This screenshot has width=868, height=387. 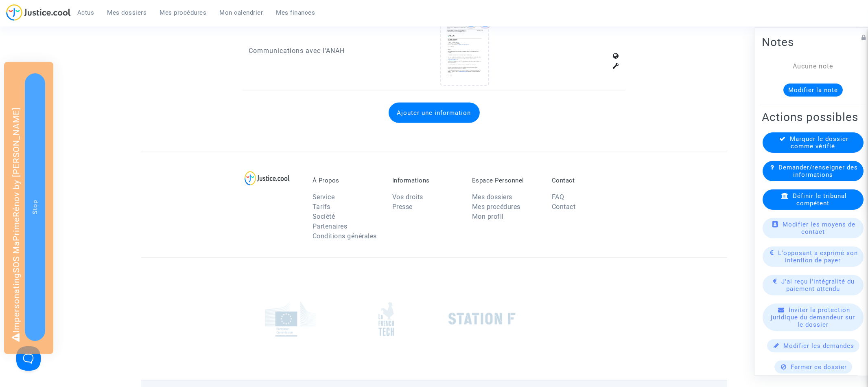 What do you see at coordinates (820, 346) in the screenshot?
I see `span: Modifier les demandes` at bounding box center [820, 346].